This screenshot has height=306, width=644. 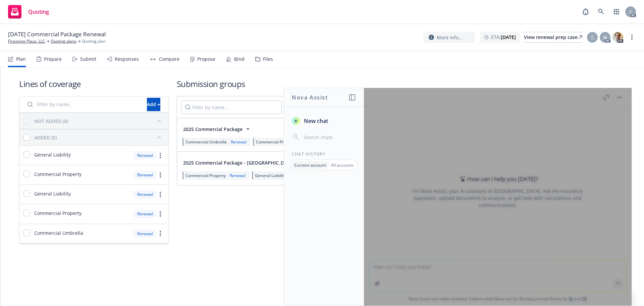 What do you see at coordinates (401, 83) in the screenshot?
I see `h1: Submission groups` at bounding box center [401, 83].